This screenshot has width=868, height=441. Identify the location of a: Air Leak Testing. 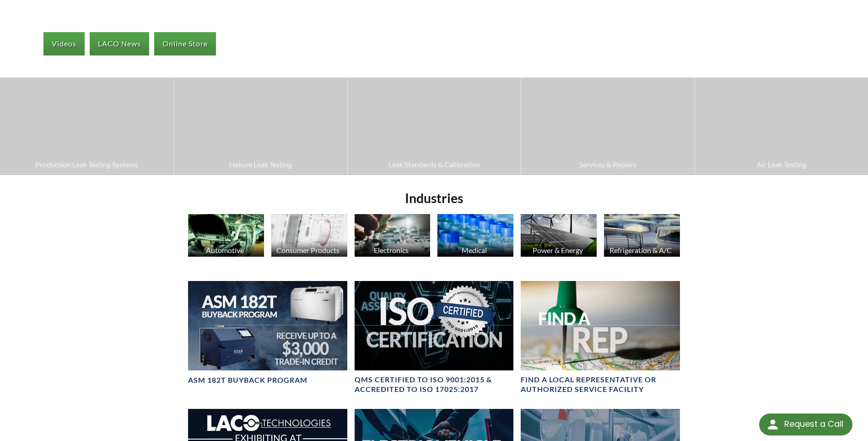
(782, 126).